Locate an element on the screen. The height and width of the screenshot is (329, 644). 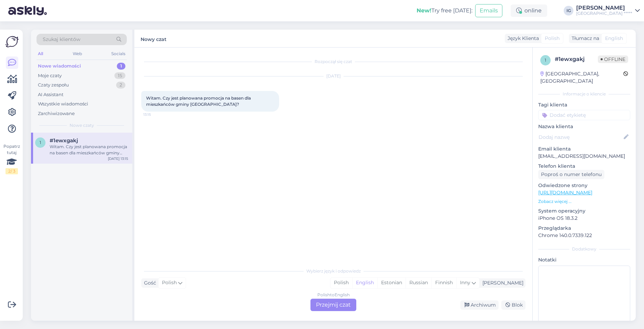
div: Socials is located at coordinates (118, 54).